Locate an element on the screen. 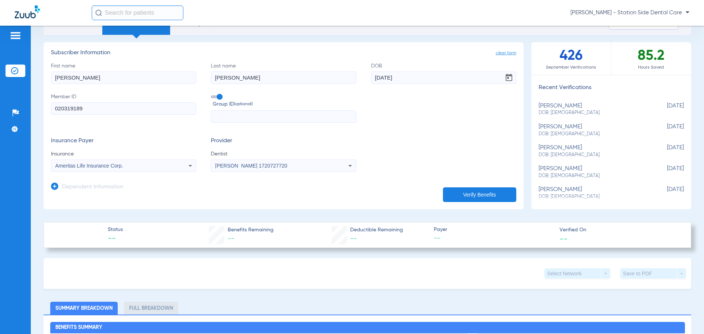  small: (optional) is located at coordinates (243, 104).